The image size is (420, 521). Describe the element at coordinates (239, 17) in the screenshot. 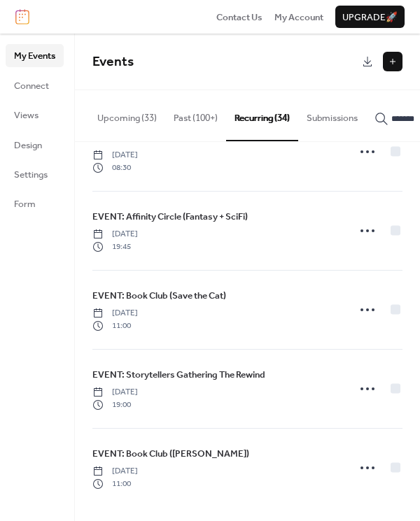

I see `span: Contact Us` at that location.